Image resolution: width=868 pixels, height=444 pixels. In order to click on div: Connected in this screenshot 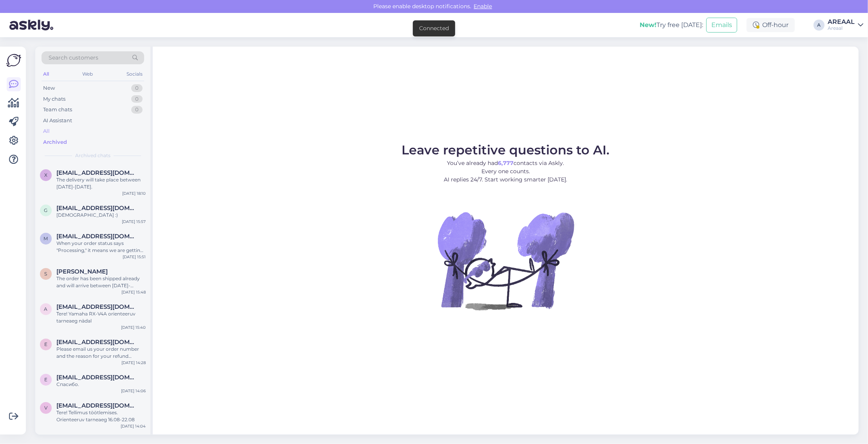, I will do `click(434, 28)`.